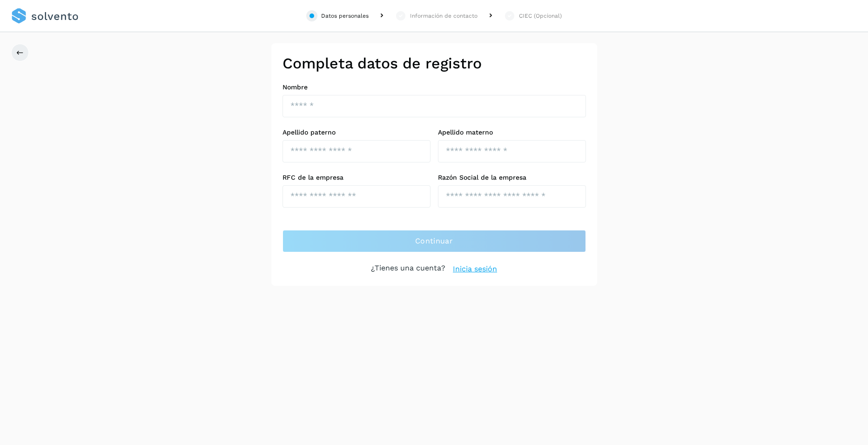 The height and width of the screenshot is (445, 868). I want to click on label: Apellido paterno, so click(357, 132).